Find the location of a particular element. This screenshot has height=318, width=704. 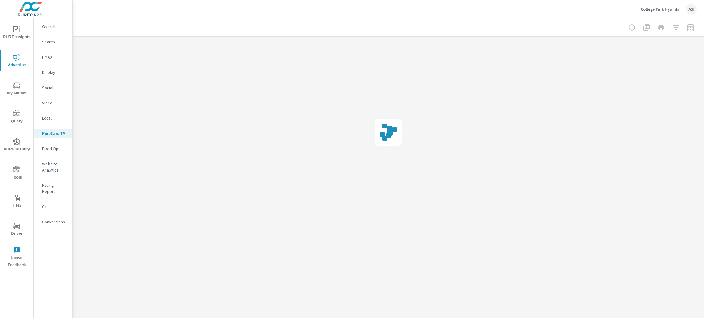

p: PureCars TV is located at coordinates (55, 134).